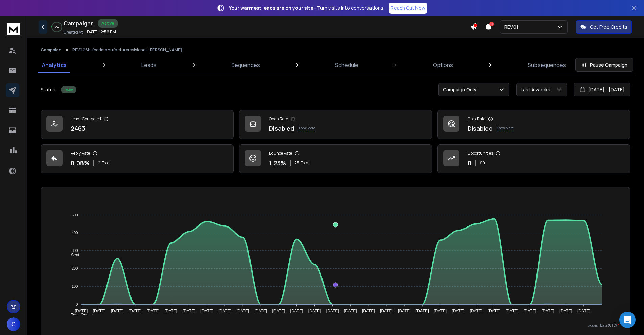  I want to click on p: Status:, so click(49, 90).